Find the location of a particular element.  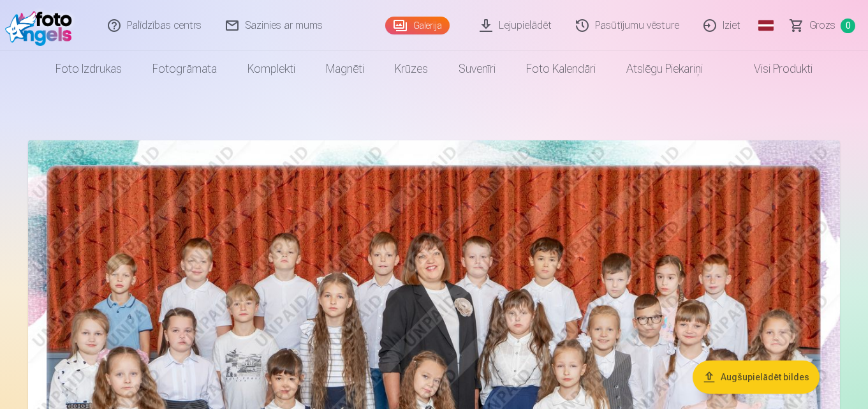

a: Foto izdrukas is located at coordinates (89, 69).